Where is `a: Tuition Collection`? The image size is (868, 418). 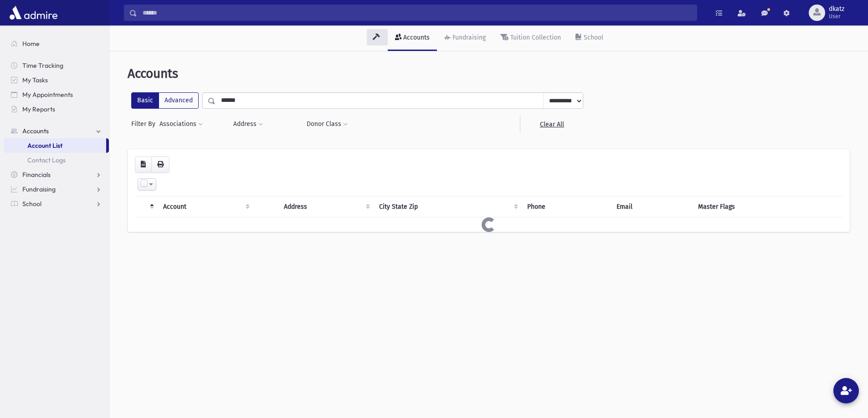 a: Tuition Collection is located at coordinates (530, 38).